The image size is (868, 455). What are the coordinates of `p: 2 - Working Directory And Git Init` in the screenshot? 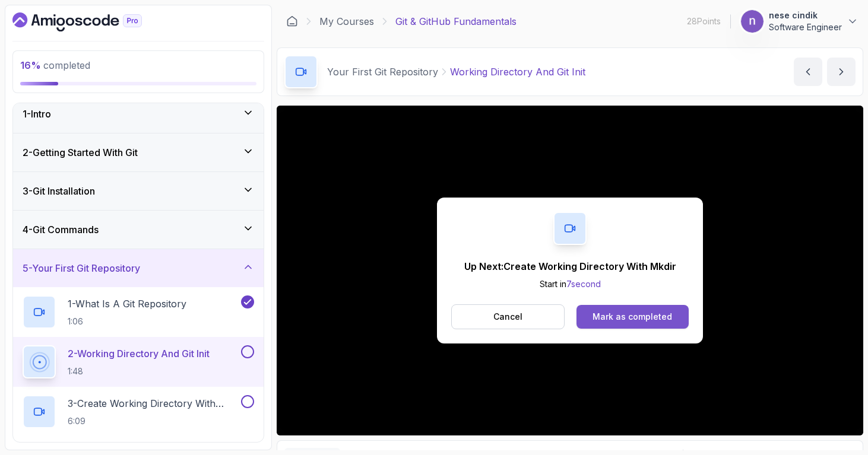 It's located at (139, 354).